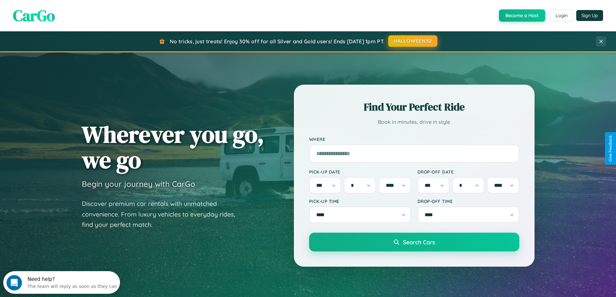  Describe the element at coordinates (561, 16) in the screenshot. I see `button: Login` at that location.